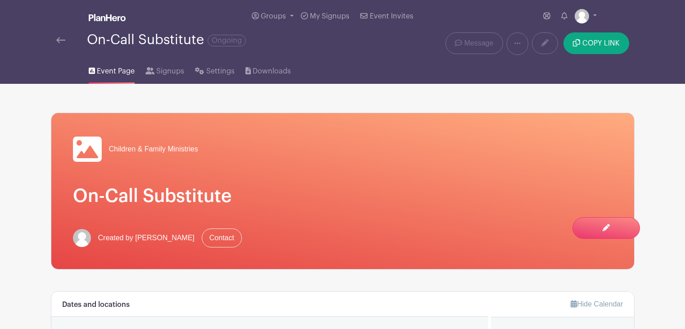 The image size is (685, 329). Describe the element at coordinates (220, 71) in the screenshot. I see `span: Settings` at that location.